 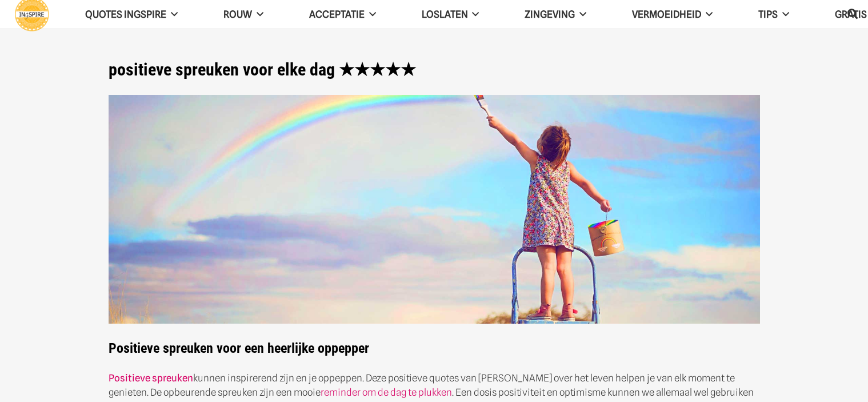 I want to click on img: Positieve spreuken voor elke dag - spreuken positiviteit en optimisme op ingspire.nl, so click(x=434, y=209).